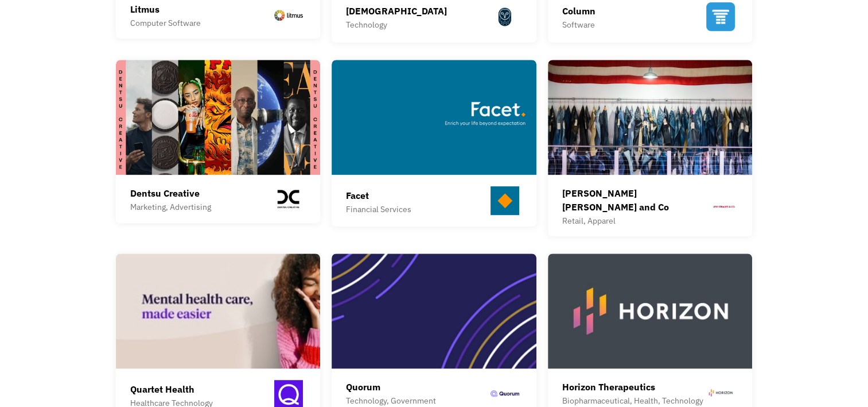 This screenshot has height=407, width=868. What do you see at coordinates (636, 221) in the screenshot?
I see `div: Retail, Apparel` at bounding box center [636, 221].